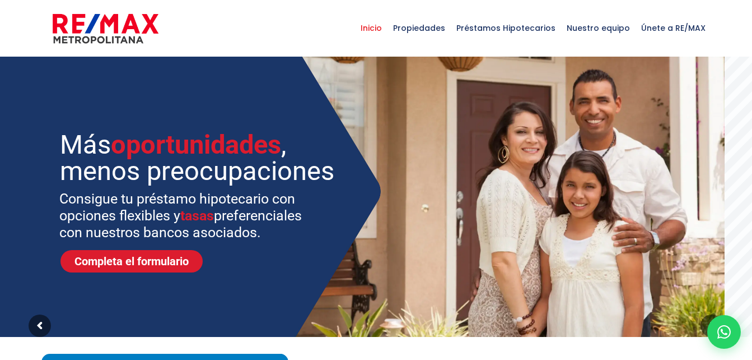 The height and width of the screenshot is (360, 752). I want to click on sr7-txt: Consigue tu préstamo hipotecario con opciones flexibles y preferenciales con nuestros bancos asoc..., so click(188, 216).